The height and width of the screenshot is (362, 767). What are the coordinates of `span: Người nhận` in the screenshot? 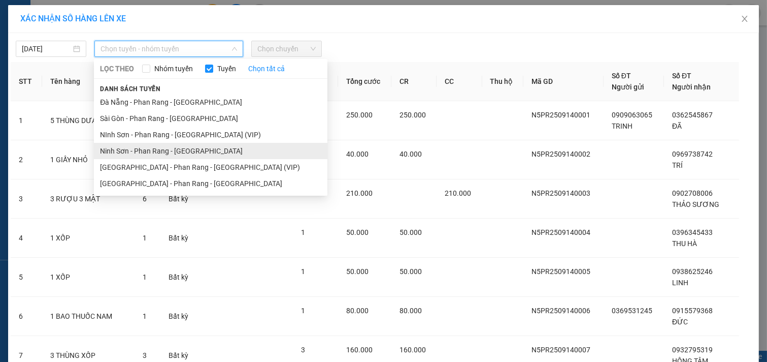 It's located at (692, 87).